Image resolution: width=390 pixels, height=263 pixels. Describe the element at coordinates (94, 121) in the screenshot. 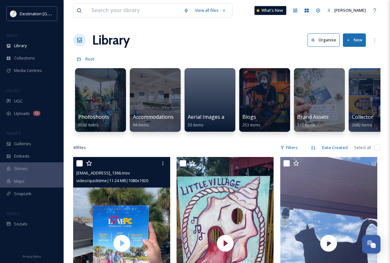

I see `a: Photoshoots6562 items` at that location.